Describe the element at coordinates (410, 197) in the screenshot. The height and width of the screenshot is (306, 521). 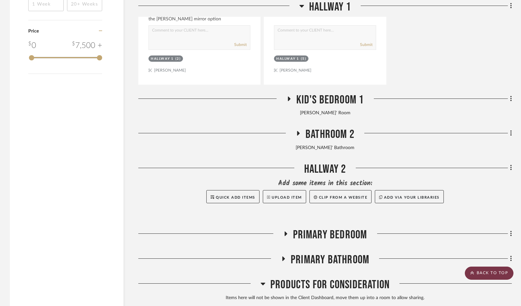
I see `button: Add via your libraries` at that location.